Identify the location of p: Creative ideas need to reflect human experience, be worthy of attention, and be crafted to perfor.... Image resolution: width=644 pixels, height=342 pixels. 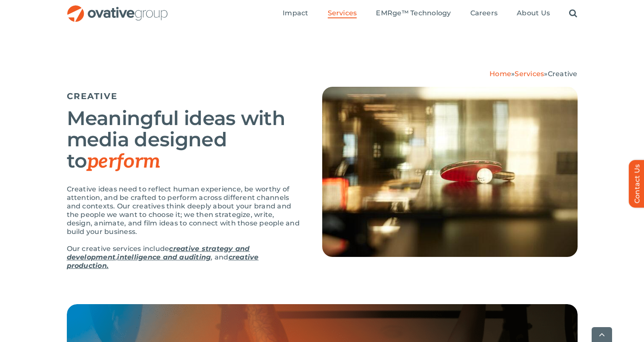
(184, 210).